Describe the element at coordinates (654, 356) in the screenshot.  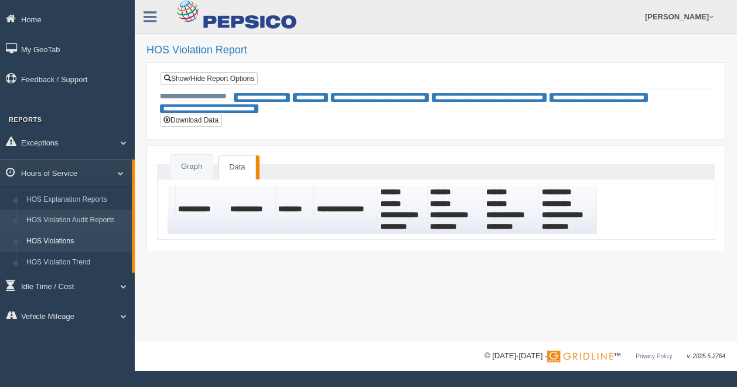
I see `a: Privacy Policy` at that location.